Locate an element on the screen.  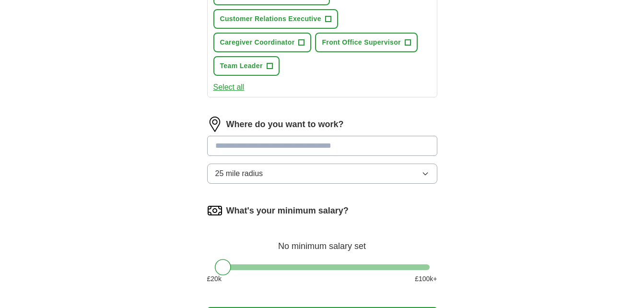
span: £ 20 k is located at coordinates (214, 279).